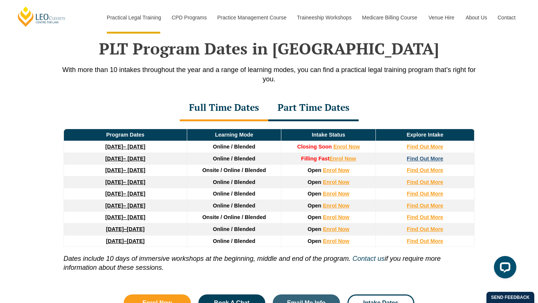 Image resolution: width=538 pixels, height=303 pixels. What do you see at coordinates (189, 18) in the screenshot?
I see `a: CPD Programs` at bounding box center [189, 18].